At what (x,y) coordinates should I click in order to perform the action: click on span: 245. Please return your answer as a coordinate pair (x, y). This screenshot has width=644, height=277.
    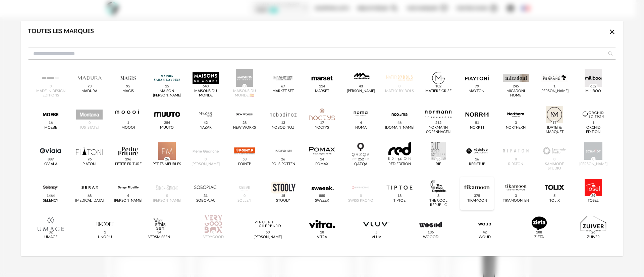
    Looking at the image, I should click on (515, 86).